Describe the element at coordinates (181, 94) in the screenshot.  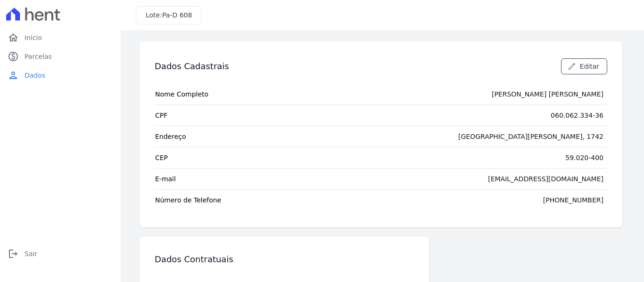
I see `span: Nome Completo` at that location.